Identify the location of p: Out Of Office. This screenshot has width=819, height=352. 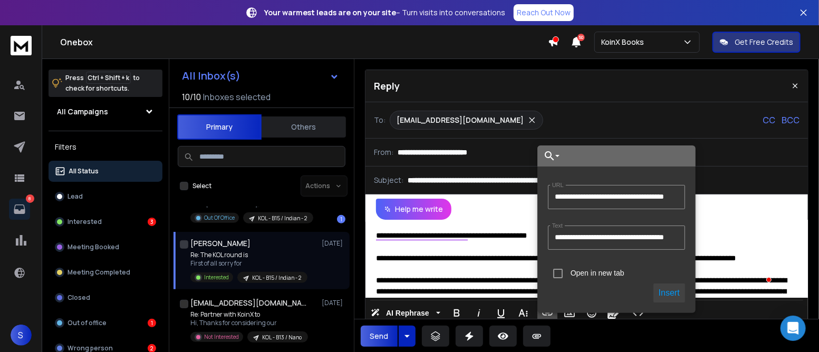
(219, 218).